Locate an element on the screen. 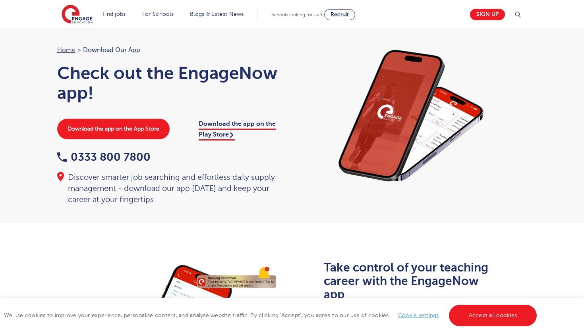 The height and width of the screenshot is (333, 584). span: Recruit is located at coordinates (339, 14).